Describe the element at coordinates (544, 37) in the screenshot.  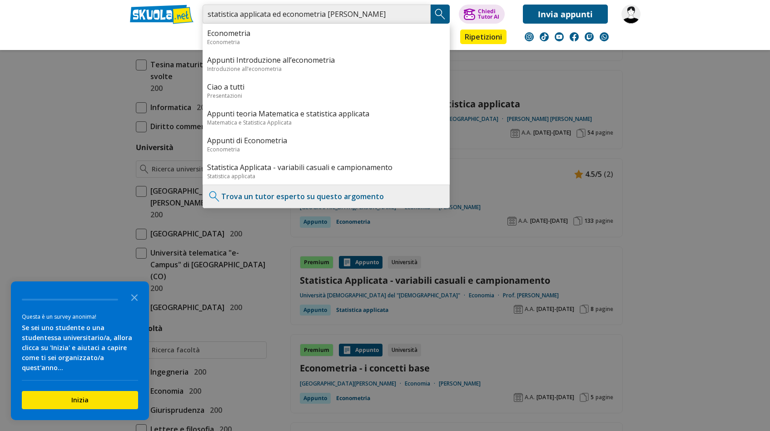
I see `img: tiktok` at that location.